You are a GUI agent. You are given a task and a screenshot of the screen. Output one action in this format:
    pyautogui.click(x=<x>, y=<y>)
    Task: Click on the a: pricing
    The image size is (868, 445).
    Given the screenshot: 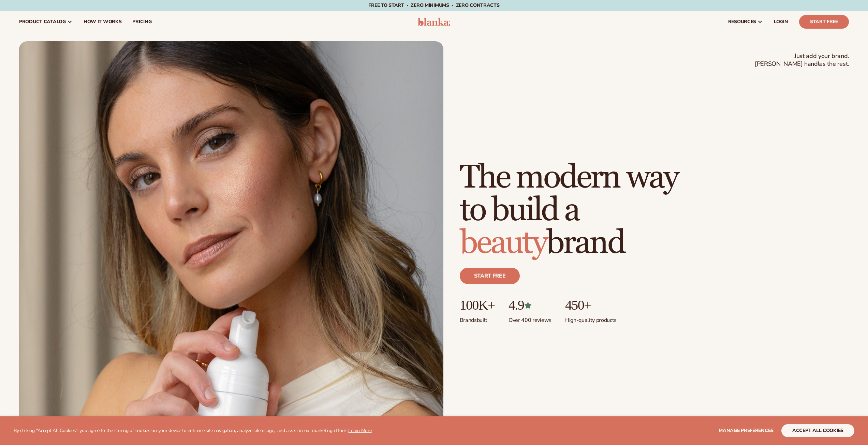 What is the action you would take?
    pyautogui.click(x=142, y=22)
    